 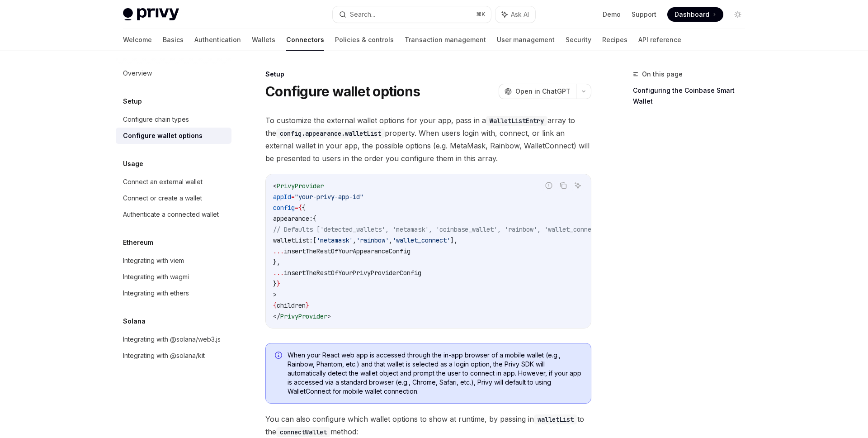 I want to click on div: Connect an external wallet, so click(x=163, y=182).